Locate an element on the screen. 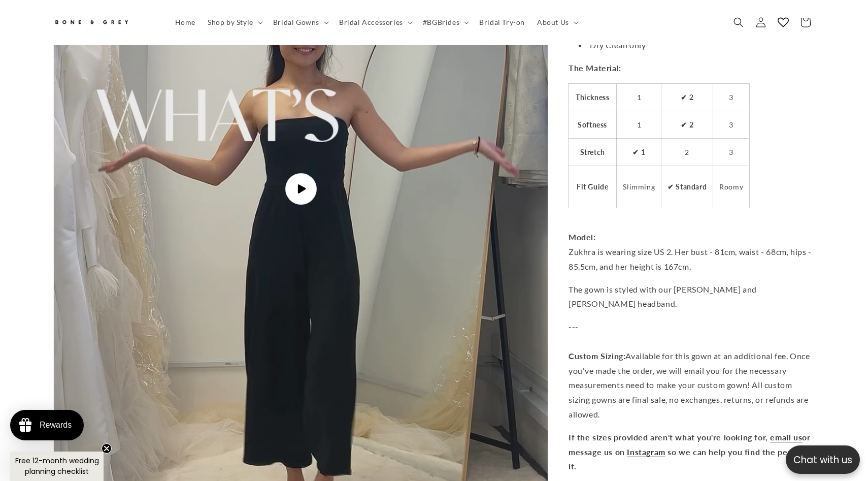  button: Open chatbox is located at coordinates (823, 459).